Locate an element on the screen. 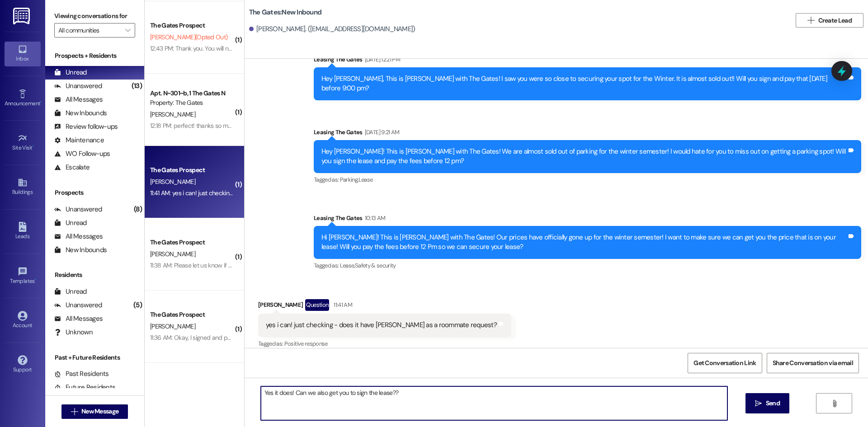 The width and height of the screenshot is (868, 427). div: Escalate is located at coordinates (72, 167).